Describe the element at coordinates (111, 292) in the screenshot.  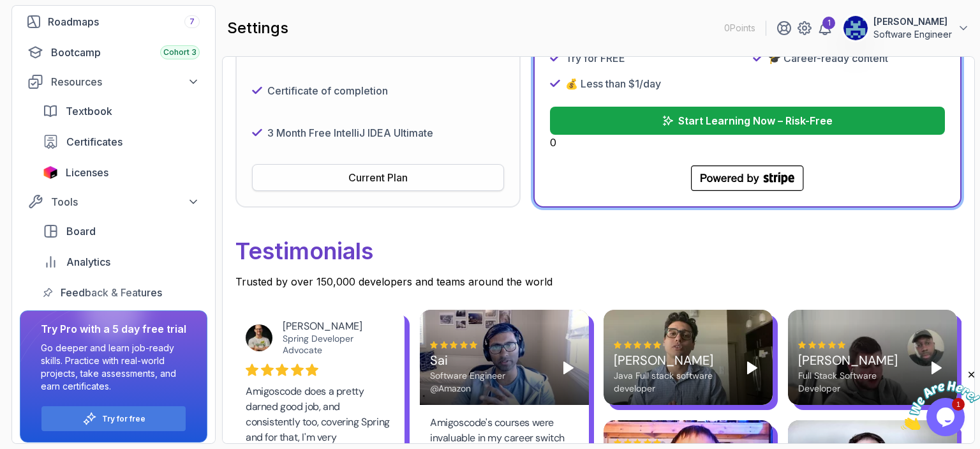
I see `span: Feedback & Features` at that location.